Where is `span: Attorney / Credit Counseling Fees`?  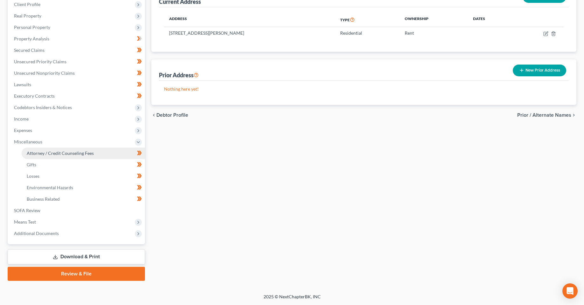 span: Attorney / Credit Counseling Fees is located at coordinates (60, 153).